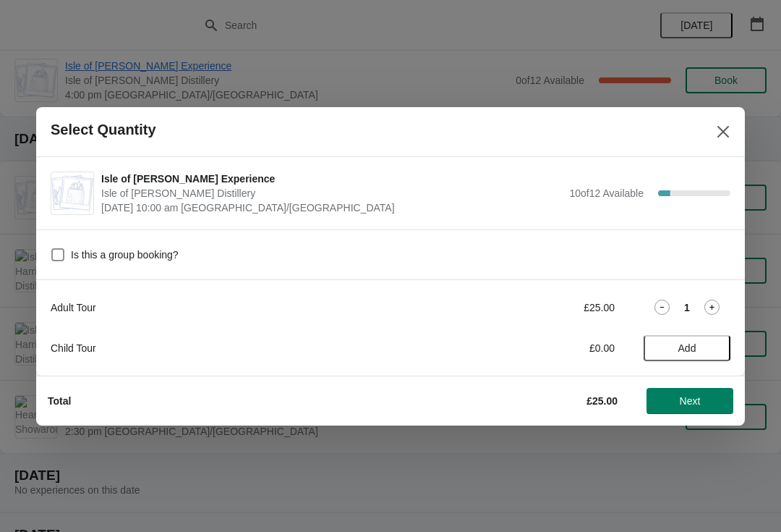 Image resolution: width=781 pixels, height=532 pixels. What do you see at coordinates (251, 348) in the screenshot?
I see `div: Child Tour` at bounding box center [251, 348].